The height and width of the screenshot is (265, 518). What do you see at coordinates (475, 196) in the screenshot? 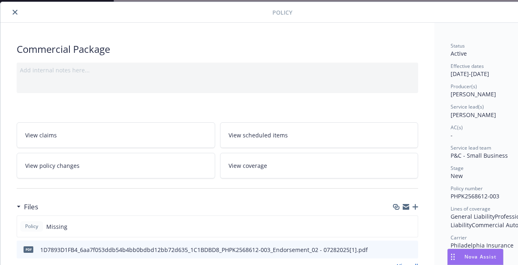
I see `span: PHPK2568612-003` at bounding box center [475, 196].